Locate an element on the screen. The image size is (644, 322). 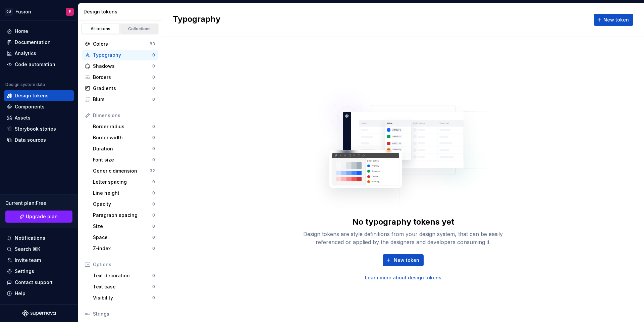
a: Settings is located at coordinates (39, 271).